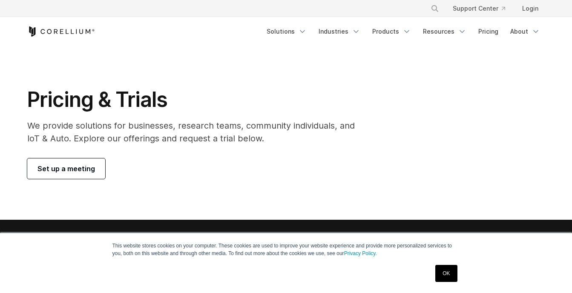  Describe the element at coordinates (435, 9) in the screenshot. I see `button: Search` at that location.